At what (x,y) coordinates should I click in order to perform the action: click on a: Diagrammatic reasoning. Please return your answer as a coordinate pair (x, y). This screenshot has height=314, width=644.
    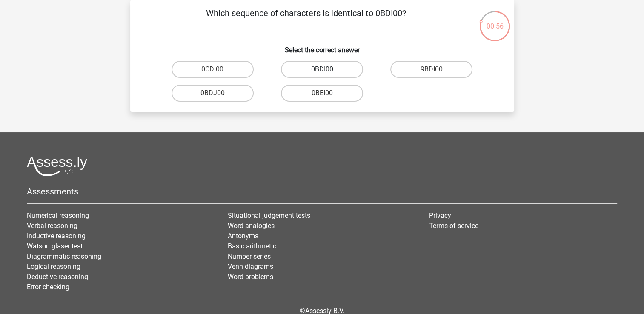
    Looking at the image, I should click on (64, 256).